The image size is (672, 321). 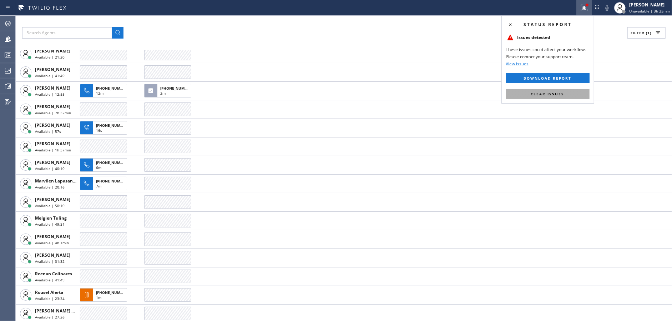 I want to click on span: 7m, so click(x=98, y=186).